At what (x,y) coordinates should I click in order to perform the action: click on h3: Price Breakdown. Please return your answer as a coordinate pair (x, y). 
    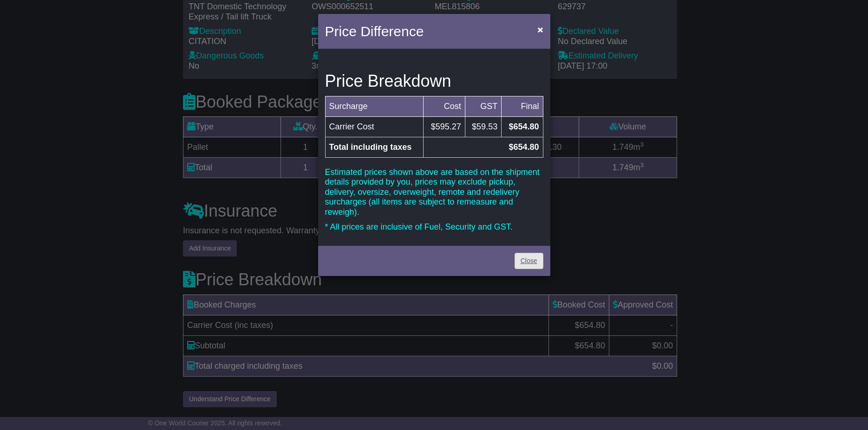
    Looking at the image, I should click on (434, 82).